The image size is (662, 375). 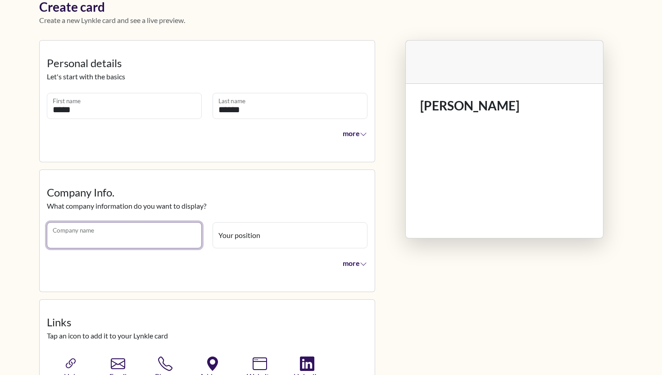 What do you see at coordinates (207, 322) in the screenshot?
I see `legend: Links` at bounding box center [207, 322].